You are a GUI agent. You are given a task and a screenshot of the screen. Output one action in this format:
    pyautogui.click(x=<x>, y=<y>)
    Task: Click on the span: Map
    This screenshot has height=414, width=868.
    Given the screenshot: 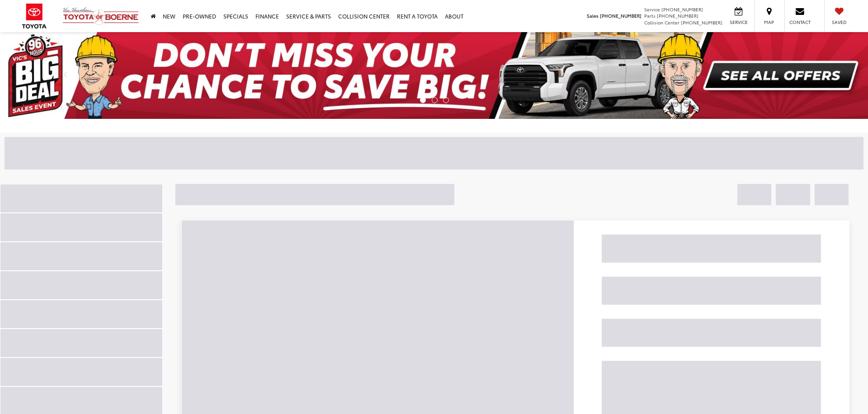 What is the action you would take?
    pyautogui.click(x=770, y=22)
    